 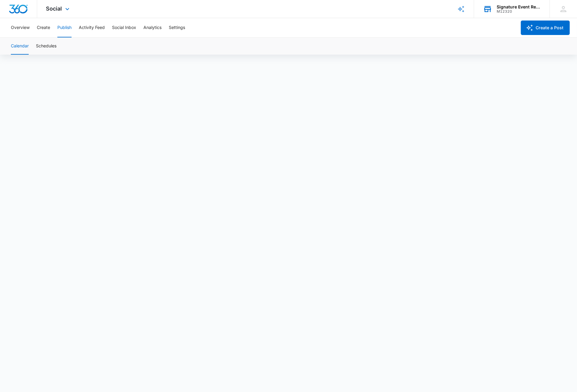 What do you see at coordinates (153, 28) in the screenshot?
I see `button: Analytics` at bounding box center [153, 28].